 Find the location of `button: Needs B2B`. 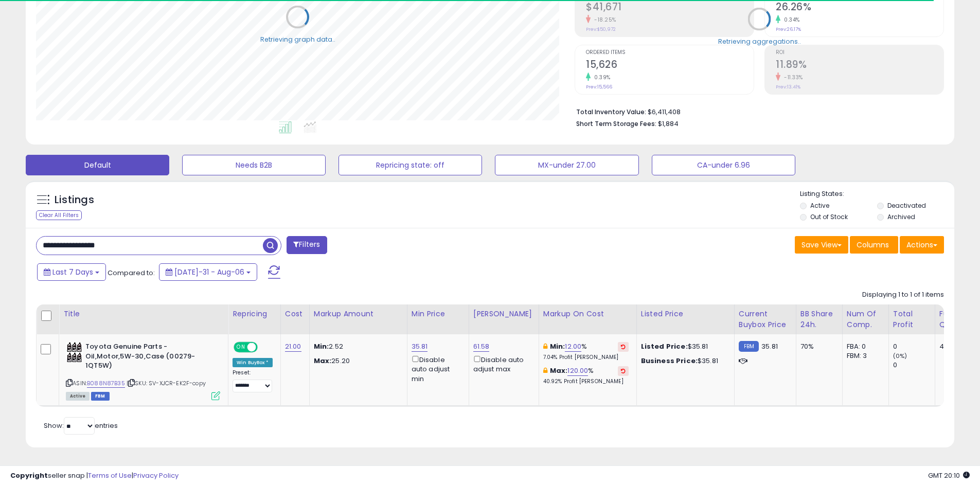

button: Needs B2B is located at coordinates (254, 165).